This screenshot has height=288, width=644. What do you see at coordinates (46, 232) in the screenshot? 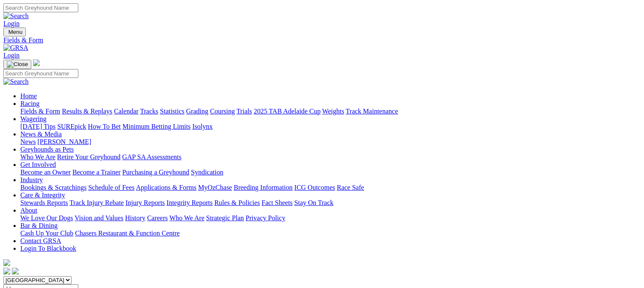
I see `a: Cash Up Your Club` at bounding box center [46, 232].